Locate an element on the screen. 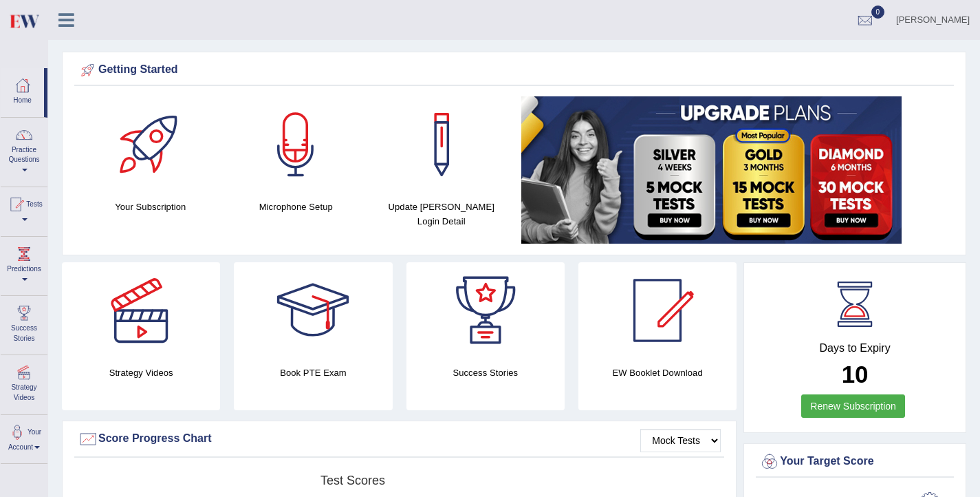 The width and height of the screenshot is (980, 497). h4: EW Booklet Download is located at coordinates (658, 372).